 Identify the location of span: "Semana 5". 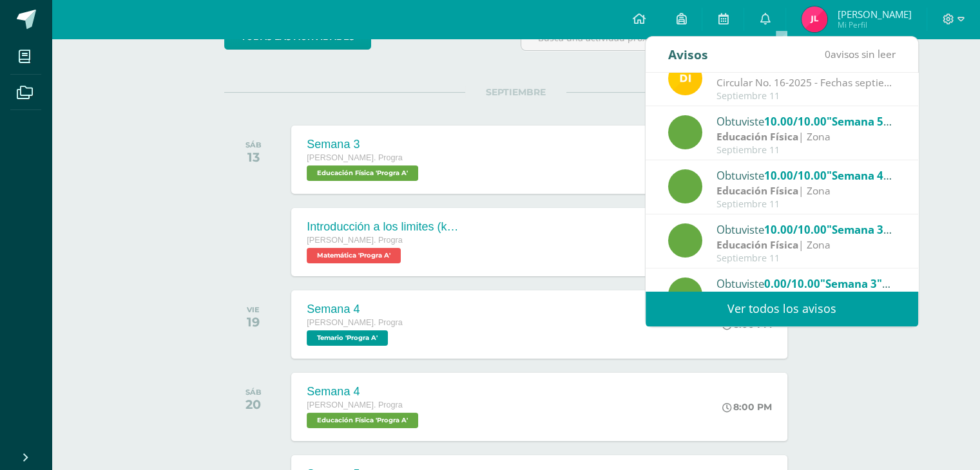
(859, 121).